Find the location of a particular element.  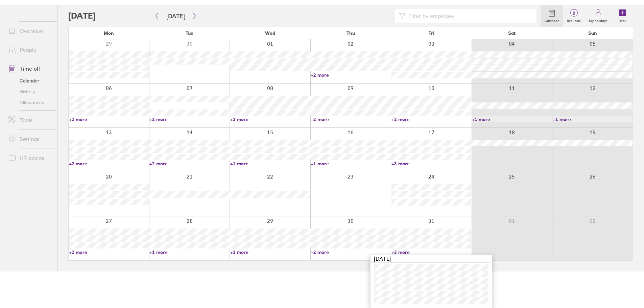

a: HR advice is located at coordinates (30, 158).